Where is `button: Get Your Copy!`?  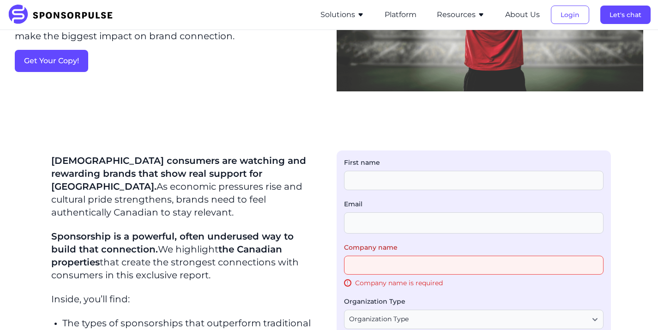
button: Get Your Copy! is located at coordinates (51, 61).